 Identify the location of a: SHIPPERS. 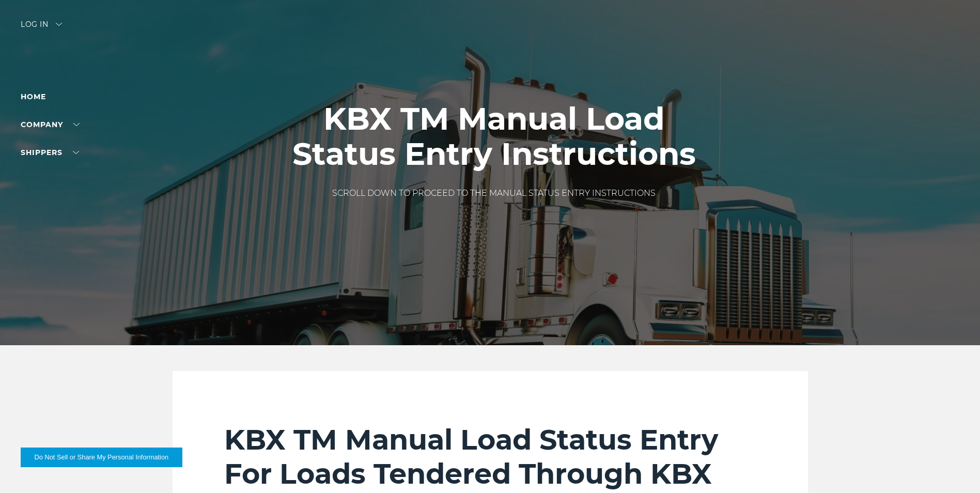
(49, 152).